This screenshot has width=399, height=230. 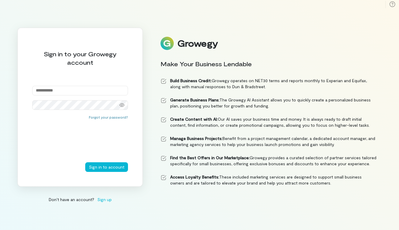 What do you see at coordinates (268, 122) in the screenshot?
I see `li: Our AI saves your business time and money. It is always ready to draft initial content, find info...` at bounding box center [268, 122].